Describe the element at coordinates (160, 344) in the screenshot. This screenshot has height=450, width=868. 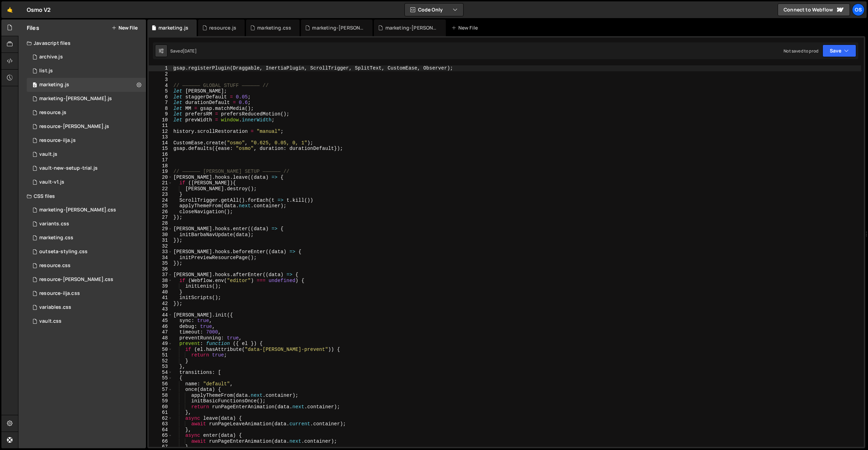
I see `div: 49` at that location.